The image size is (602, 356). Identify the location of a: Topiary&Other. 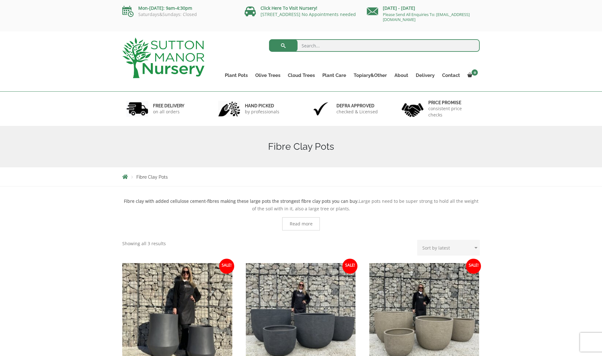
(370, 75).